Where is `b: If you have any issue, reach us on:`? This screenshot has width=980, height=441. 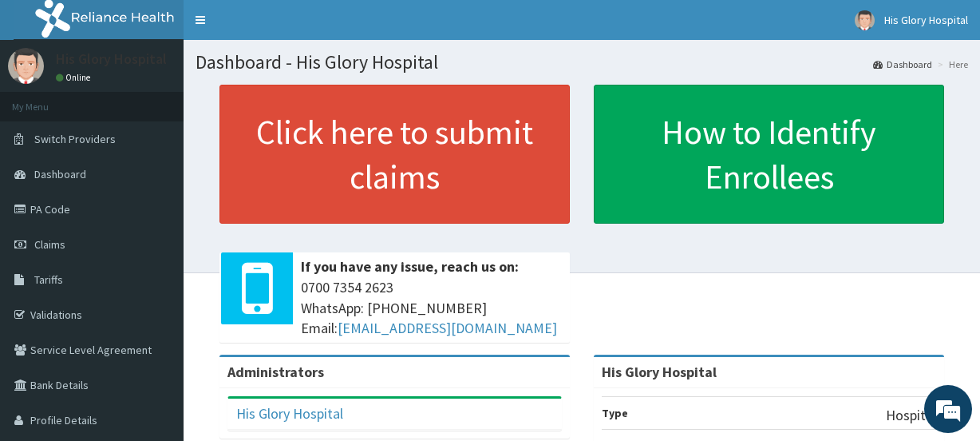
b: If you have any issue, reach us on: is located at coordinates (409, 266).